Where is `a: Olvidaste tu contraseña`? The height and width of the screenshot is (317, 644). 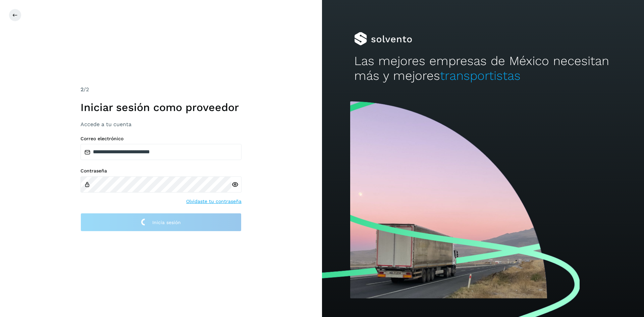 a: Olvidaste tu contraseña is located at coordinates (214, 201).